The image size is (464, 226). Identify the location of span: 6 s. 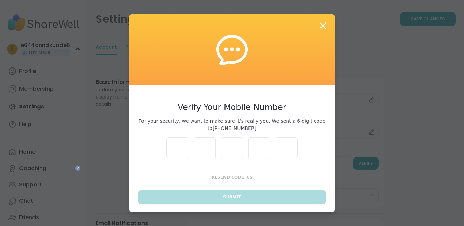
(249, 177).